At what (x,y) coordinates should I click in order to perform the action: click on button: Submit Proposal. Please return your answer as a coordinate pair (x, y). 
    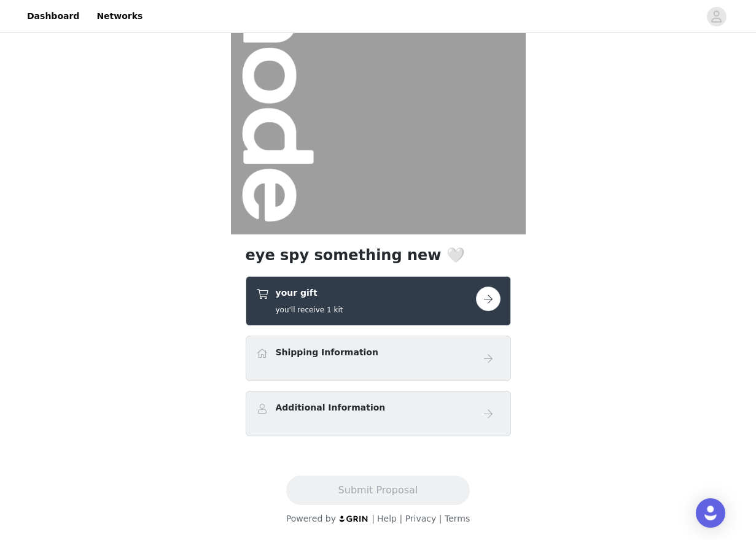
    Looking at the image, I should click on (378, 490).